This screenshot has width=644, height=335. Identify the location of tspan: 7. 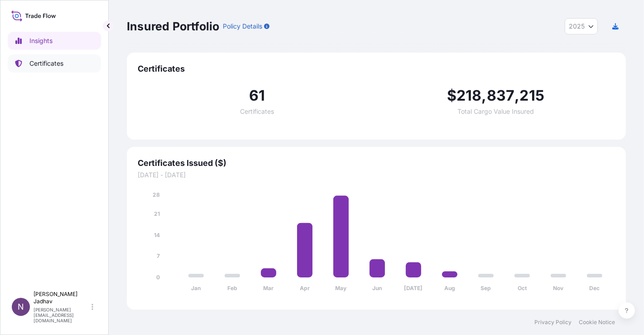
(158, 256).